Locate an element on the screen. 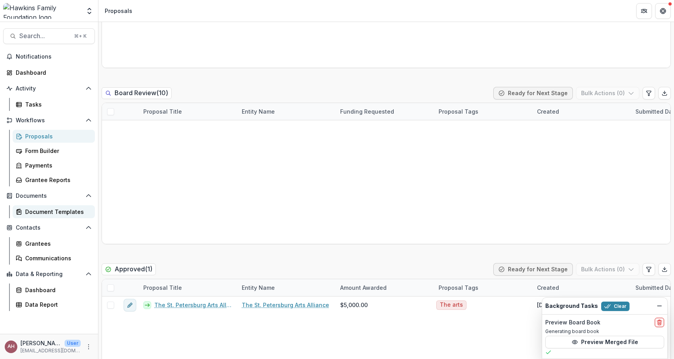 The width and height of the screenshot is (674, 359). div: Document Templates is located at coordinates (57, 212).